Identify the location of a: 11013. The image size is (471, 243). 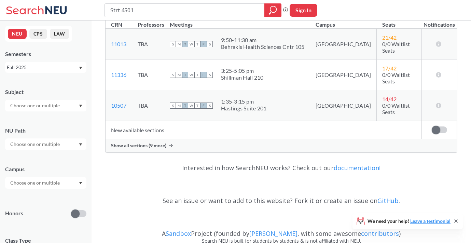
(118, 44).